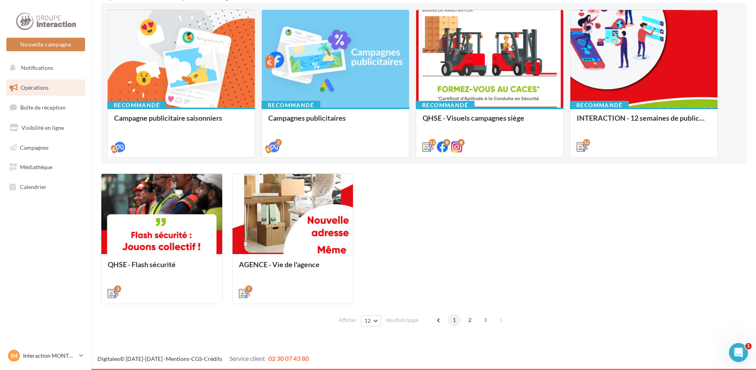 The width and height of the screenshot is (756, 370). I want to click on a: Opérations, so click(46, 88).